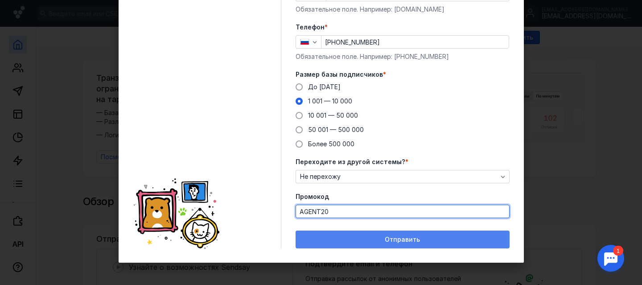  I want to click on span: Промокод, so click(312, 196).